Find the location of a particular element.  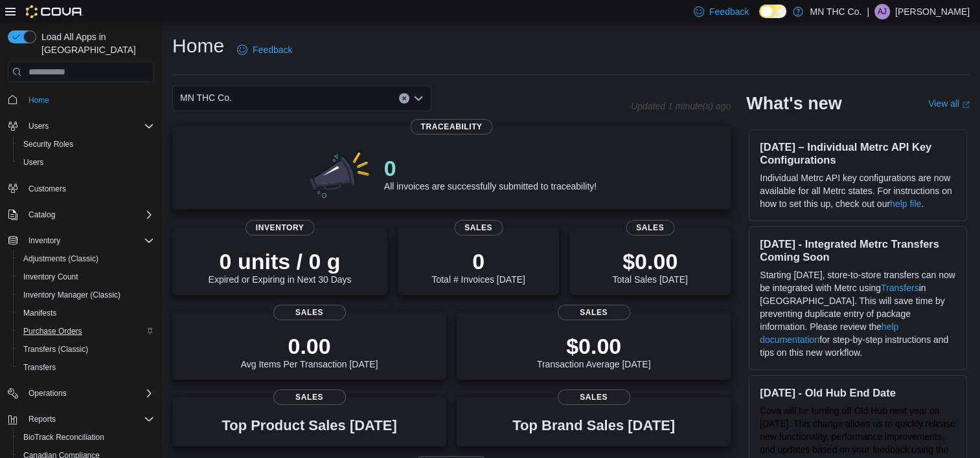

button: Inventory Manager (Classic) is located at coordinates (86, 295).